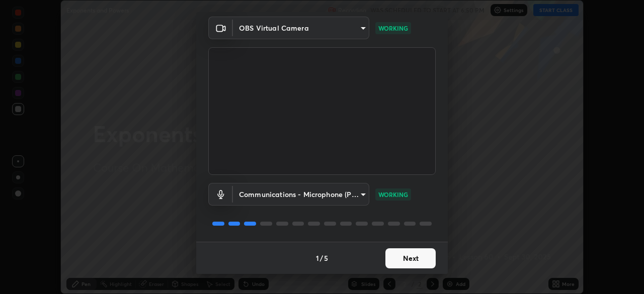 Image resolution: width=644 pixels, height=294 pixels. What do you see at coordinates (326, 258) in the screenshot?
I see `h4: 5` at bounding box center [326, 258].